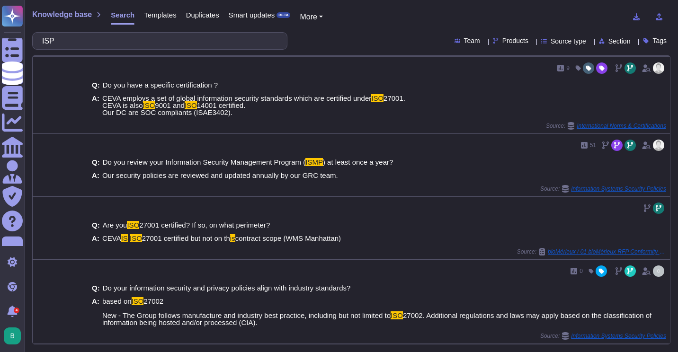 The image size is (678, 352). I want to click on span: Search, so click(123, 15).